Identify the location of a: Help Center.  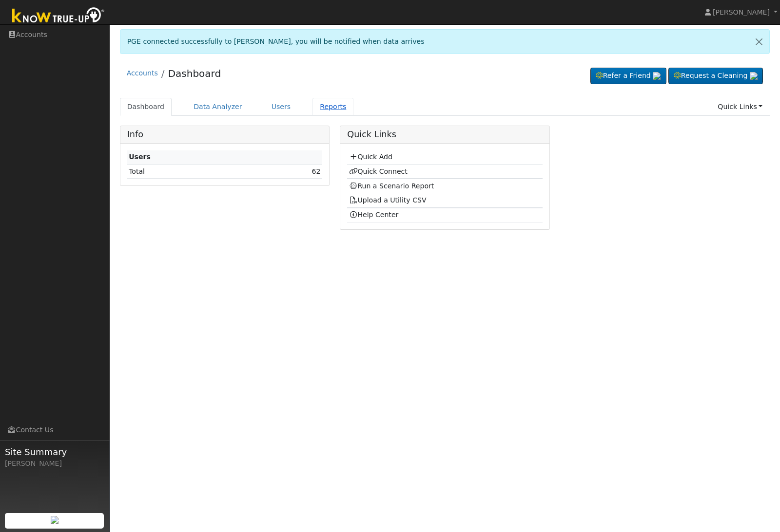
(374, 215).